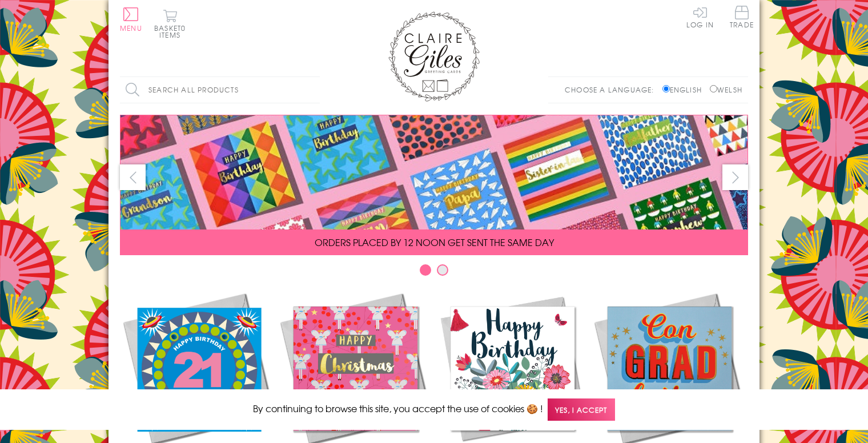  What do you see at coordinates (582, 409) in the screenshot?
I see `span: Yes, I accept` at bounding box center [582, 409].